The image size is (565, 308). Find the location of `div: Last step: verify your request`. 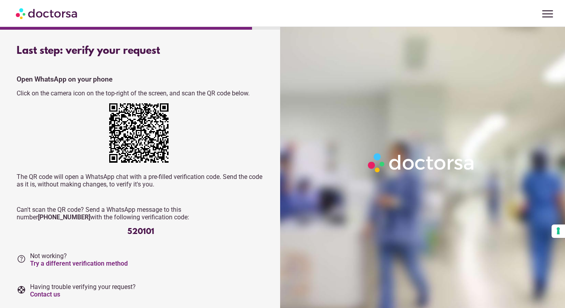

div: Last step: verify your request is located at coordinates (141, 51).